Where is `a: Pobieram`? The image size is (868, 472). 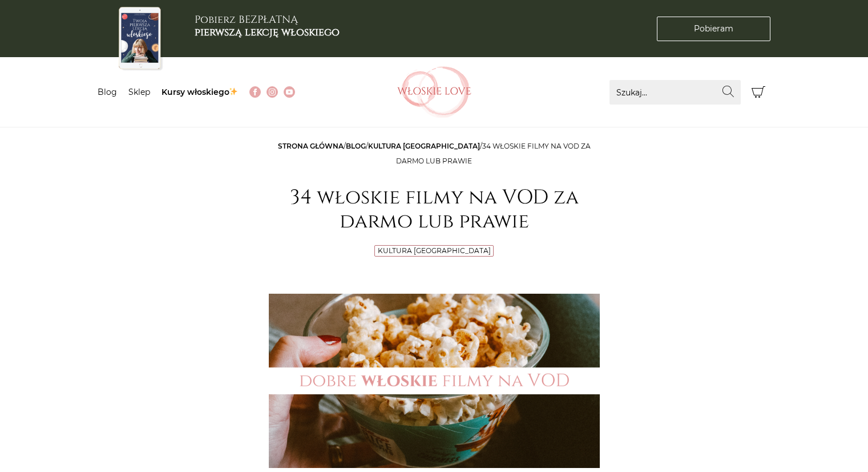 a: Pobieram is located at coordinates (714, 29).